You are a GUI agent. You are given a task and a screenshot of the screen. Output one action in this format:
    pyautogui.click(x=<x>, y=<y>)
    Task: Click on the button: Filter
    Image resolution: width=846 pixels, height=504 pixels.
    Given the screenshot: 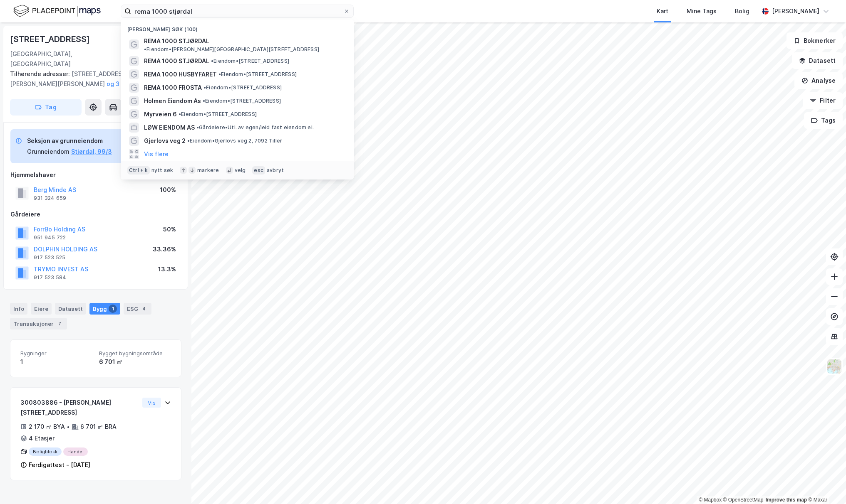 What is the action you would take?
    pyautogui.click(x=822, y=100)
    